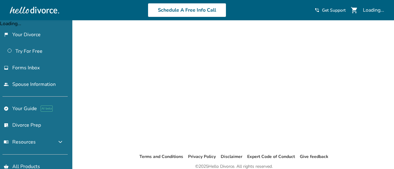 The width and height of the screenshot is (394, 169). What do you see at coordinates (60, 142) in the screenshot?
I see `span: expand_more` at bounding box center [60, 142].